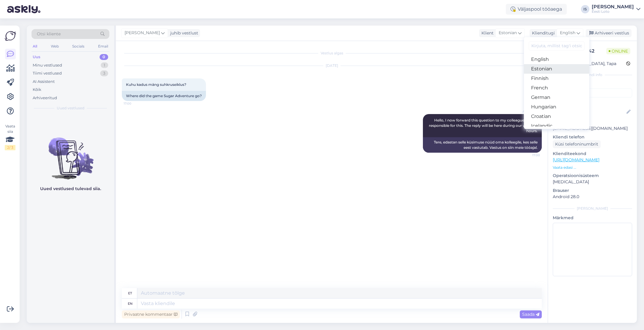 The width and height of the screenshot is (644, 330). What do you see at coordinates (48, 73) in the screenshot?
I see `div: Tiimi vestlused` at bounding box center [48, 73].